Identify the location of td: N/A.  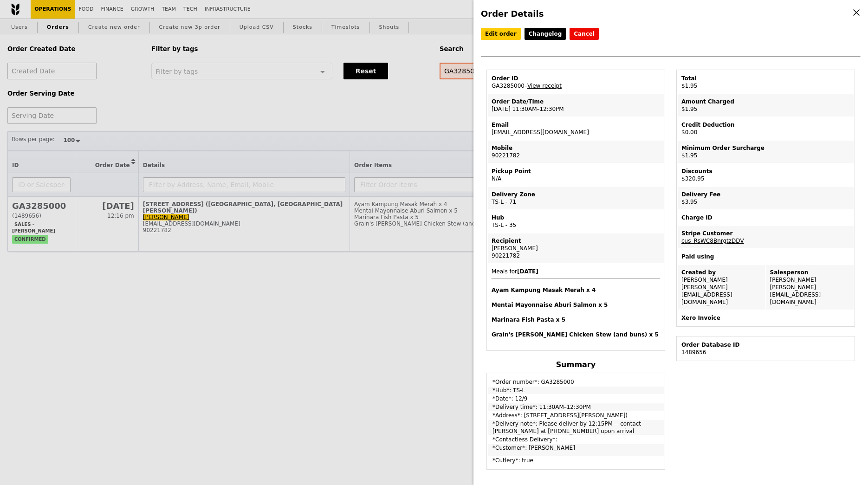
(576, 175).